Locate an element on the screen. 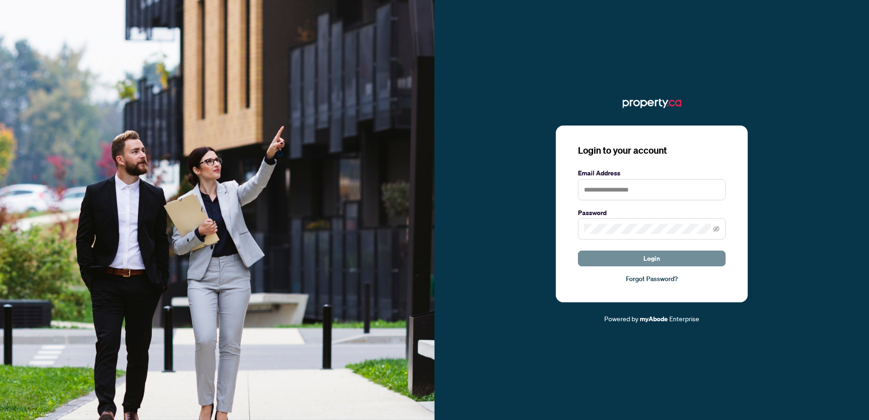  span: eye-invisible is located at coordinates (716, 229).